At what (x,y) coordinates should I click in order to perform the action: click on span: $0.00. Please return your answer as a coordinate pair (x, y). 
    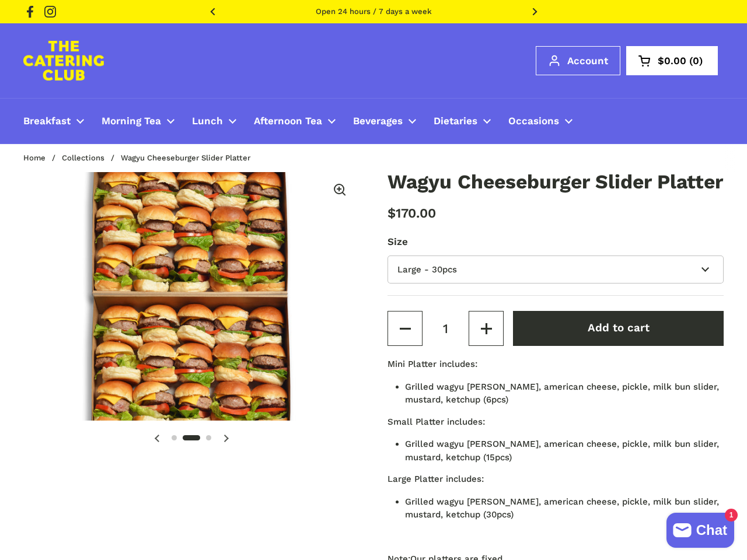
    Looking at the image, I should click on (672, 61).